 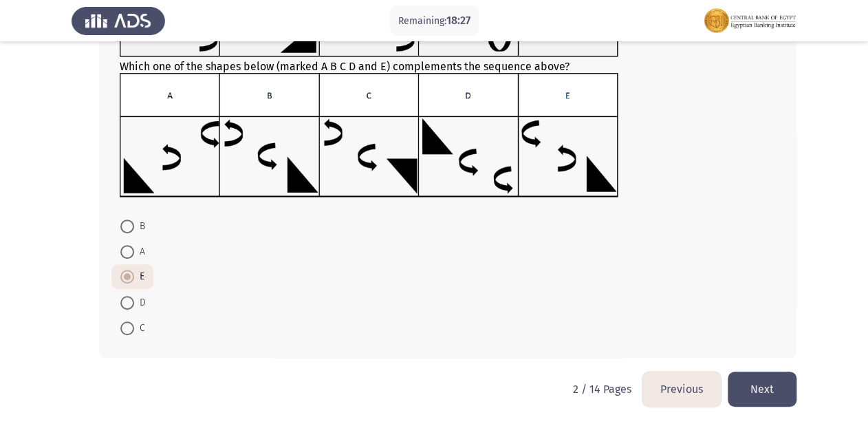 I want to click on img: UkFYMDA3NUIucG5nMTYyMjAzMjM1ODExOQ==.png, so click(x=369, y=135).